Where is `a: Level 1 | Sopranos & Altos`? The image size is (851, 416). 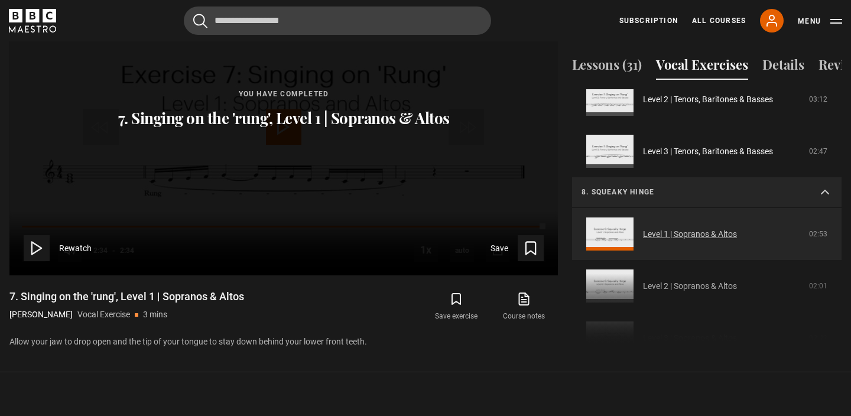 a: Level 1 | Sopranos & Altos is located at coordinates (689, 234).